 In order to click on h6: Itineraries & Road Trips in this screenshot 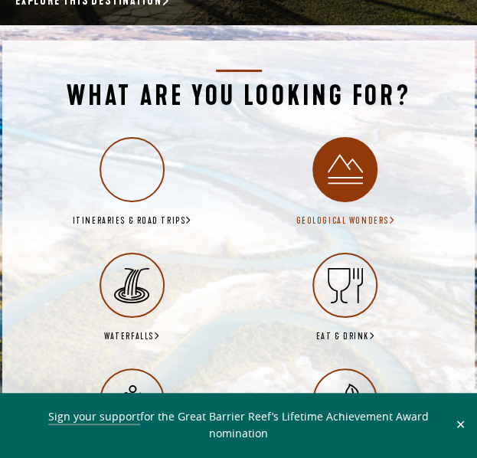, I will do `click(132, 229)`.